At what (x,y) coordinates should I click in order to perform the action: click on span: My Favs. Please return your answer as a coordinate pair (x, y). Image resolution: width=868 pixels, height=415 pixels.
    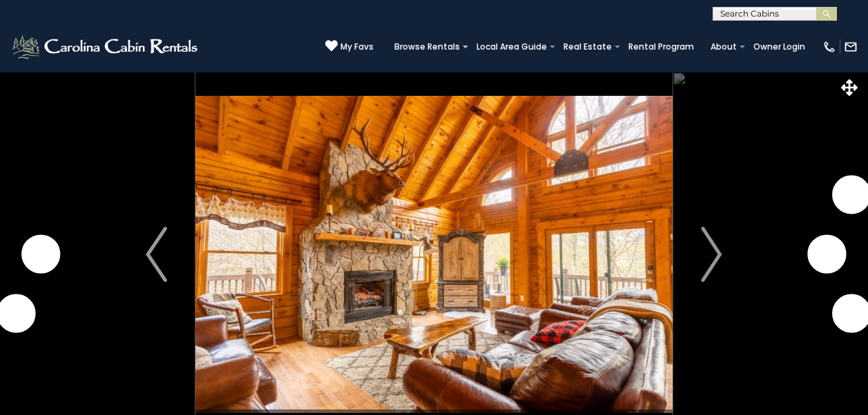
    Looking at the image, I should click on (358, 47).